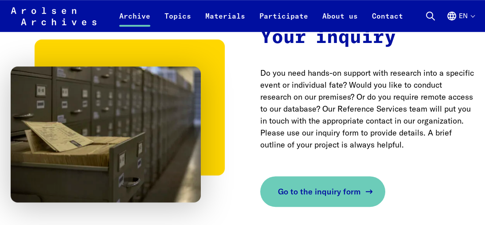  What do you see at coordinates (367, 38) in the screenshot?
I see `h2: Your inquiry` at bounding box center [367, 38].